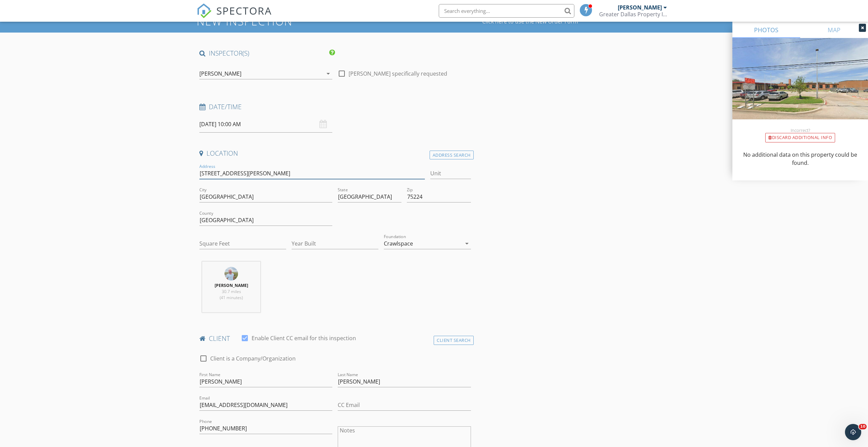 The height and width of the screenshot is (447, 868). I want to click on div: Client Search, so click(454, 340).